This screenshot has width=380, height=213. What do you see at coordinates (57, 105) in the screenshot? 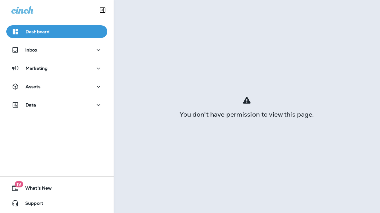
I see `button: Data` at bounding box center [57, 105].